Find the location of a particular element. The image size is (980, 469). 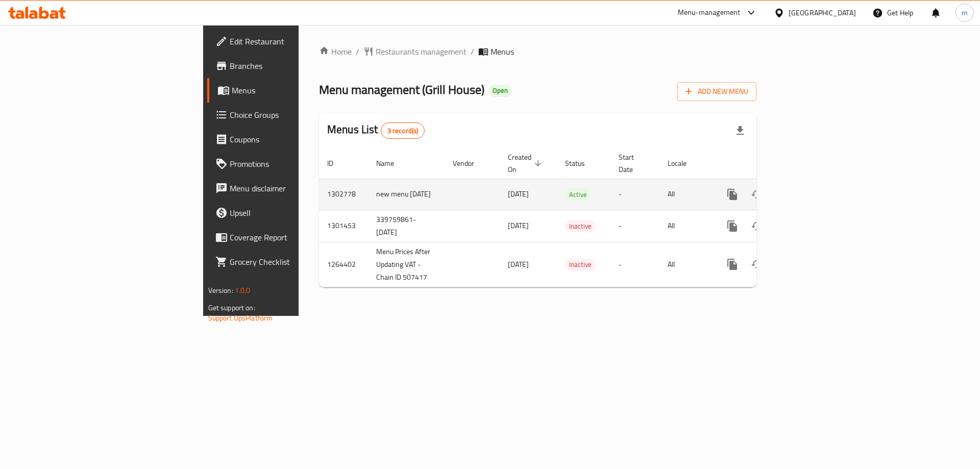

th: Actions is located at coordinates (769, 163).